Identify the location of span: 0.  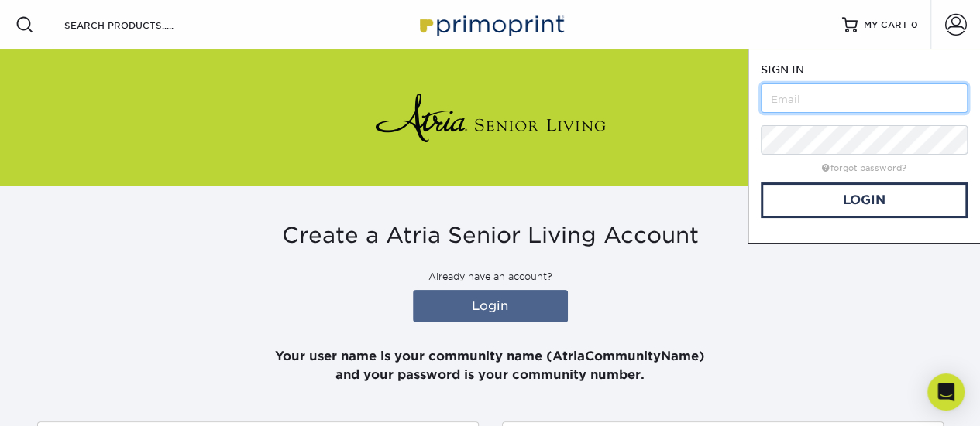
(914, 25).